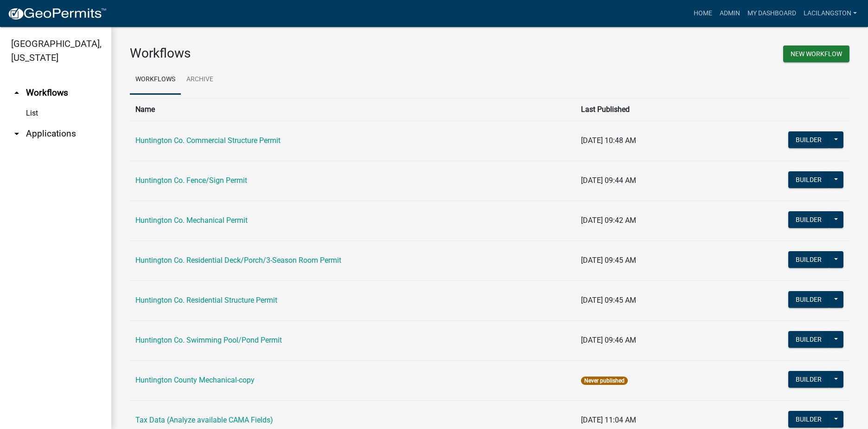 The image size is (868, 429). What do you see at coordinates (208, 140) in the screenshot?
I see `a: Huntington Co. Commercial Structure Permit` at bounding box center [208, 140].